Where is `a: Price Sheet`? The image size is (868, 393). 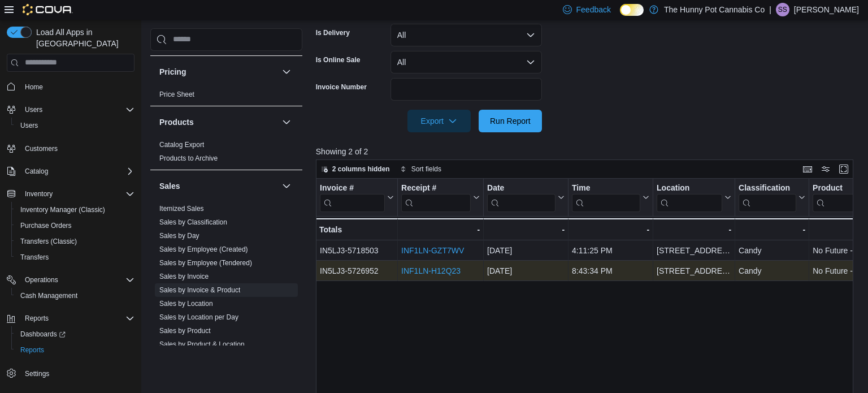
a: Price Sheet is located at coordinates (177, 94).